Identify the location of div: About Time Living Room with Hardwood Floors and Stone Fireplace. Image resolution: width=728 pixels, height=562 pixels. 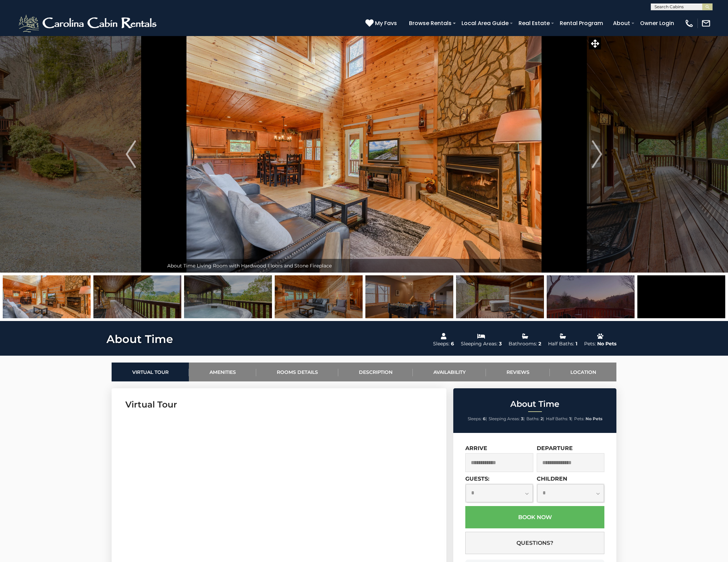
(364, 266).